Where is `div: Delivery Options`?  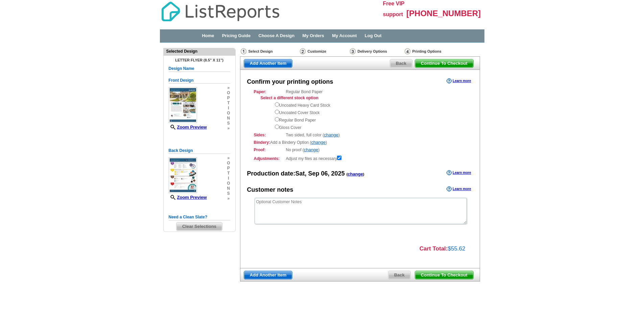
div: Delivery Options is located at coordinates (376, 52).